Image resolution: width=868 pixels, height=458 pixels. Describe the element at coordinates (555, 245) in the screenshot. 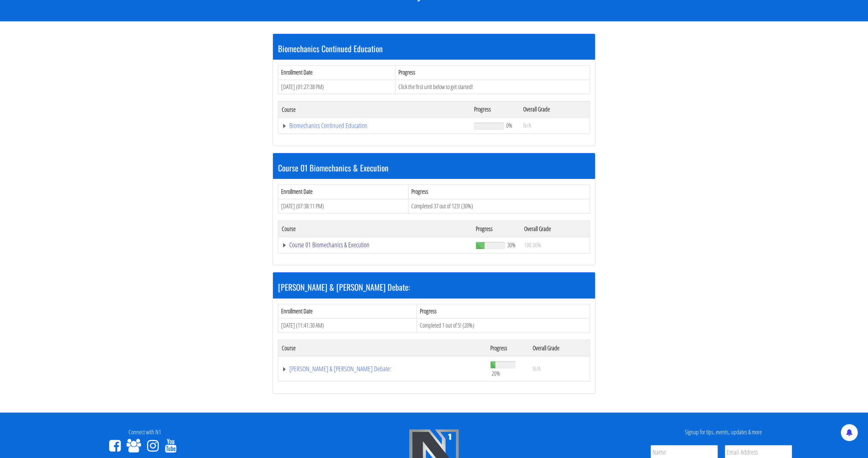

I see `td: 100.00%` at that location.